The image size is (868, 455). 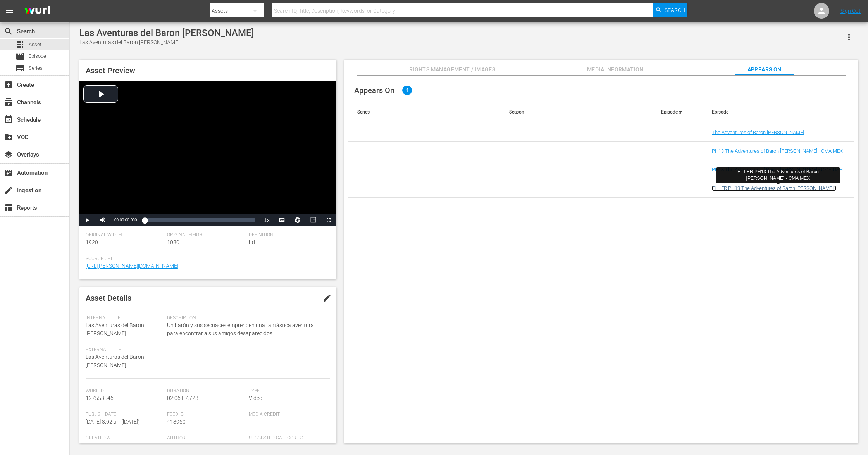 I want to click on button: Picture-in-Picture, so click(x=313, y=220).